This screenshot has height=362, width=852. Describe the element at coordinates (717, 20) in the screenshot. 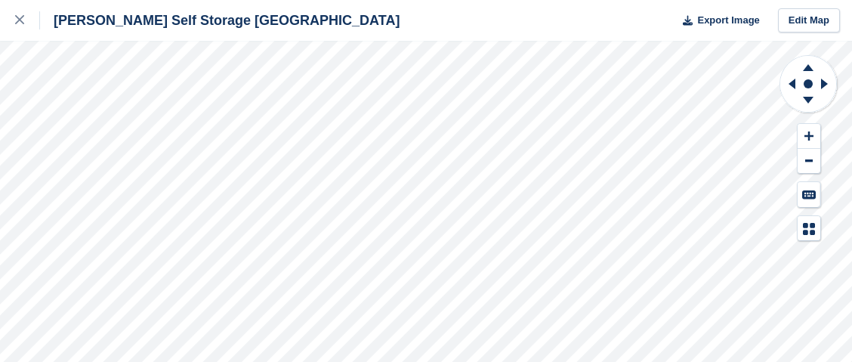

I see `button: Export Image` at that location.